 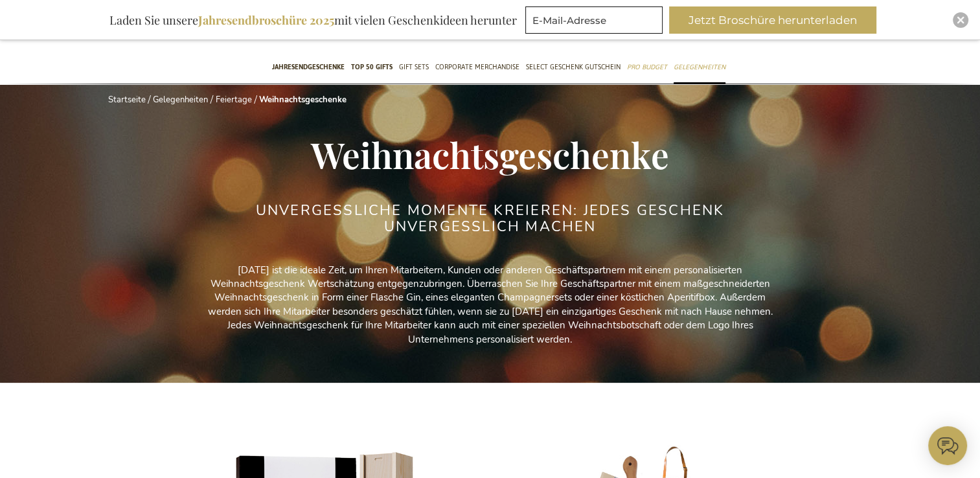 I want to click on span: TOP 50 Gifts, so click(x=372, y=67).